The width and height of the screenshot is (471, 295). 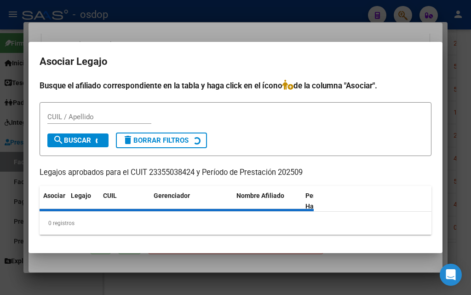 I want to click on h4: Busque el afiliado correspondiente en la tabla y haga click en el ícono de la columna "Asociar"., so click(x=235, y=86).